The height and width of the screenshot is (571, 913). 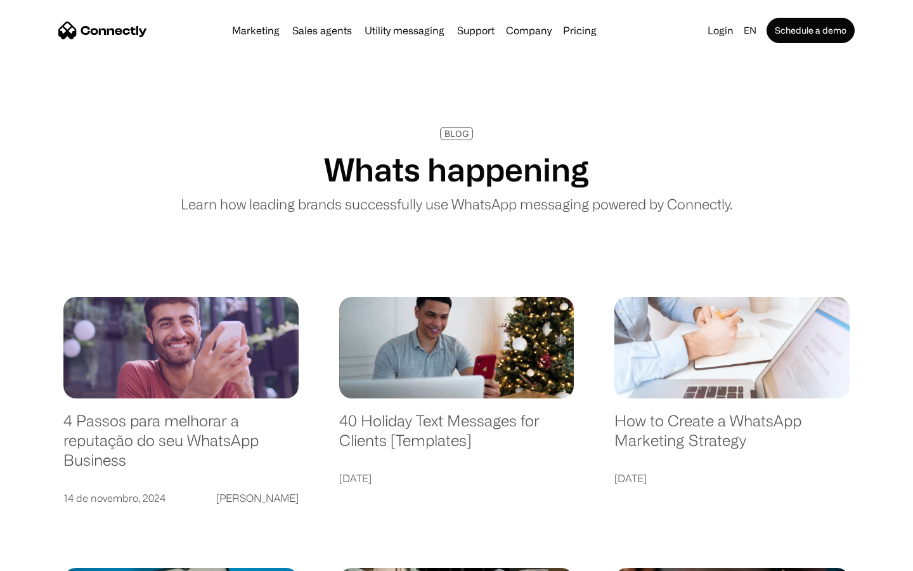 I want to click on a: home, so click(x=103, y=30).